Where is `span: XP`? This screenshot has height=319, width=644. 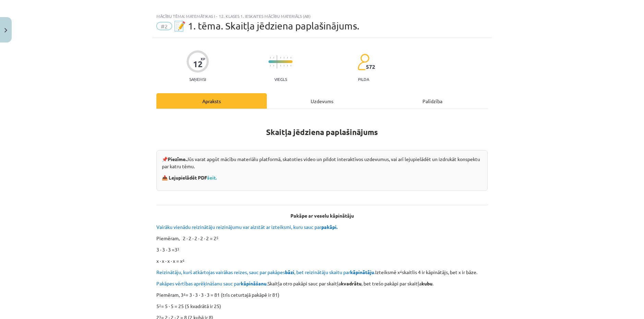
span: XP is located at coordinates (203, 59).